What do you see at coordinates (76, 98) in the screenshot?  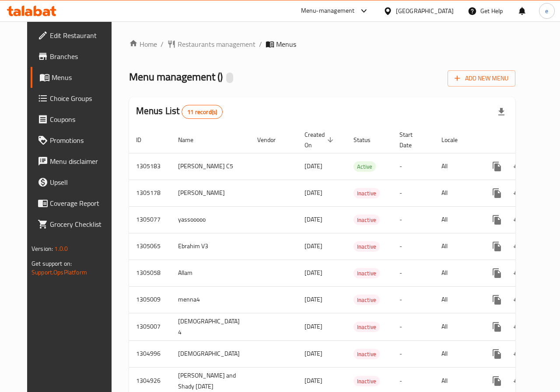 I see `a: Choice Groups` at bounding box center [76, 98].